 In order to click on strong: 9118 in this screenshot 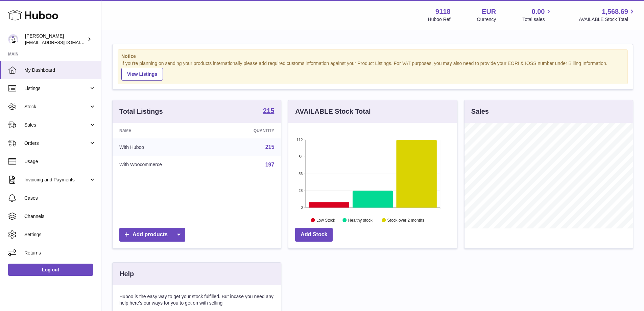, I will do `click(443, 11)`.